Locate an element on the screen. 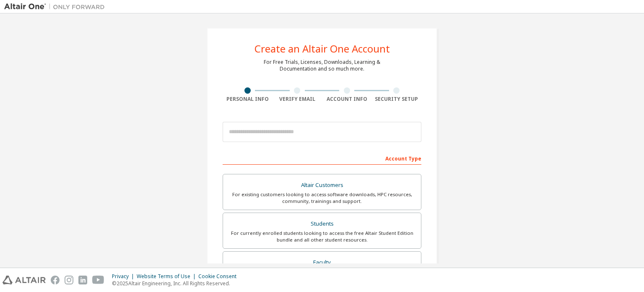 Image resolution: width=644 pixels, height=292 pixels. div: Security Setup is located at coordinates (397, 99).